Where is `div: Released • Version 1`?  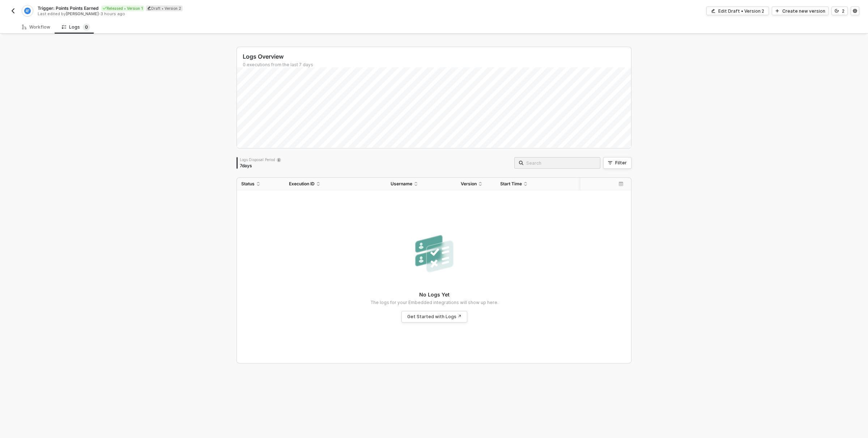 div: Released • Version 1 is located at coordinates (123, 9).